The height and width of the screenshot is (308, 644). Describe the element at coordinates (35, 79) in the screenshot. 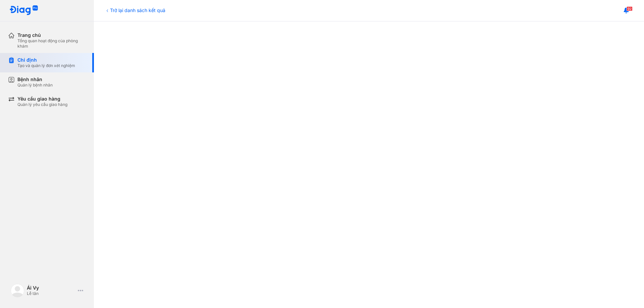

I see `div: Bệnh nhân` at that location.